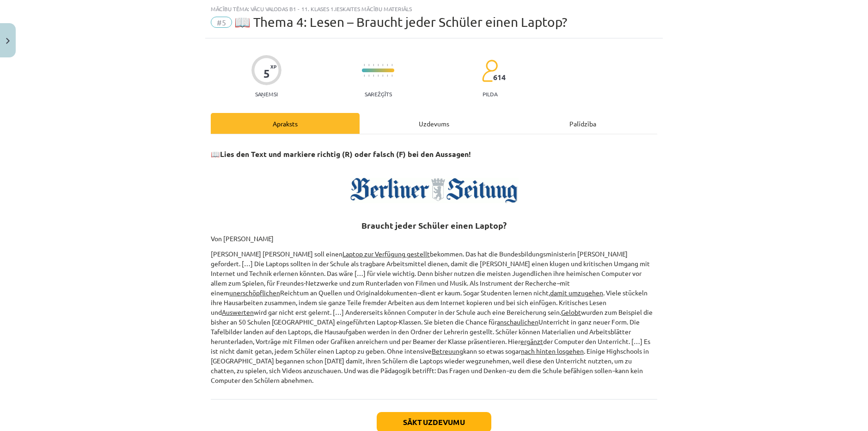  Describe the element at coordinates (447, 351) in the screenshot. I see `u: Betreuung` at that location.